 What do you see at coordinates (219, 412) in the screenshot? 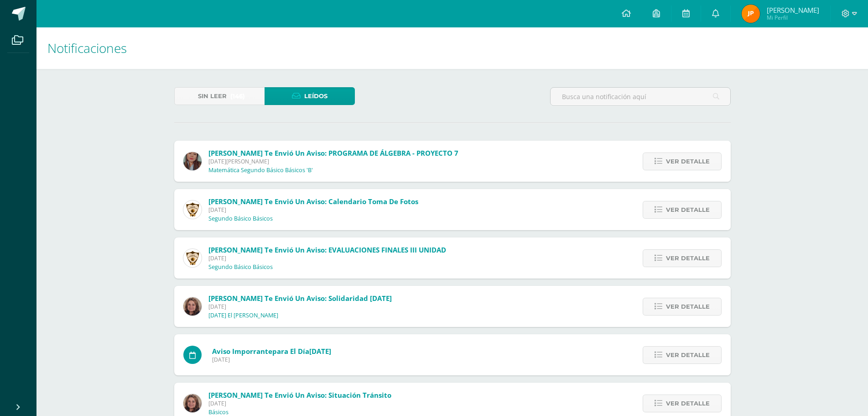
I see `p: Básicos` at bounding box center [219, 412].